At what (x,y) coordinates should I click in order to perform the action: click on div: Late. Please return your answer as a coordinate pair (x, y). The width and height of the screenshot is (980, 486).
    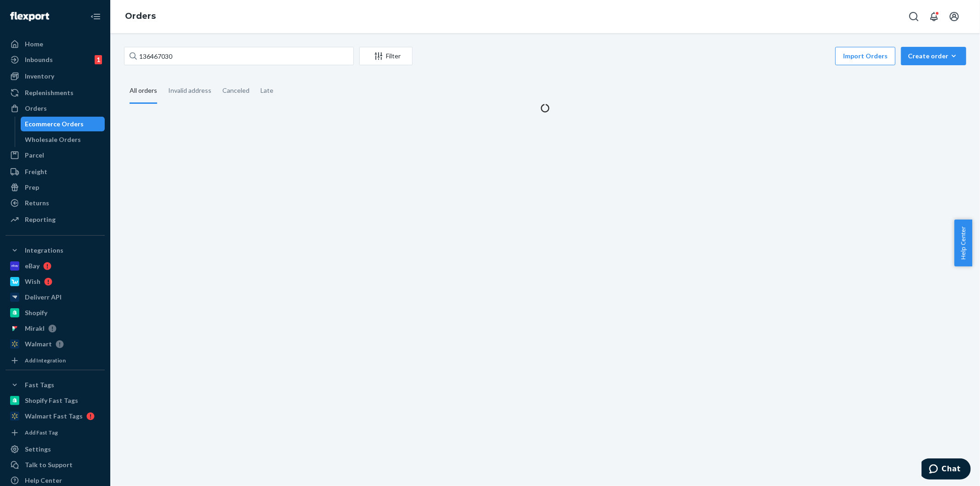
    Looking at the image, I should click on (267, 90).